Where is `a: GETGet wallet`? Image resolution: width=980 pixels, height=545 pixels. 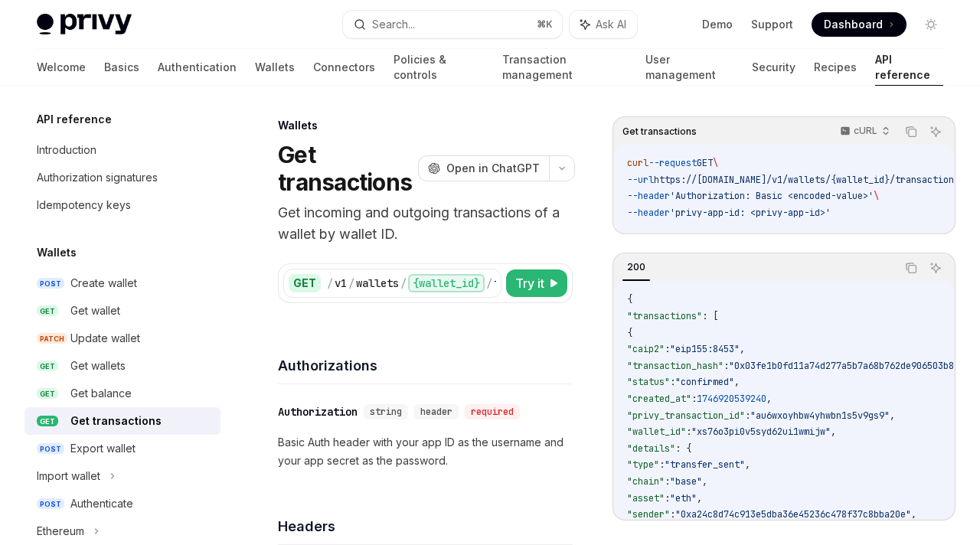
a: GETGet wallet is located at coordinates (122, 311).